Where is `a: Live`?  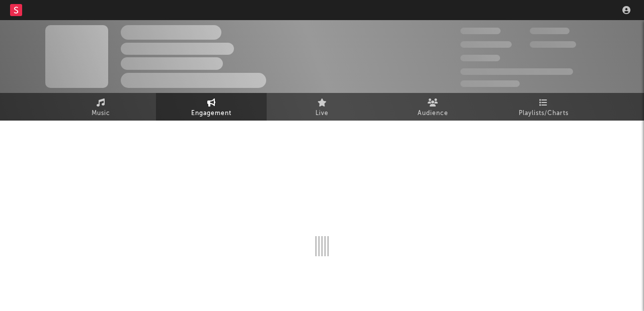
a: Live is located at coordinates (322, 106).